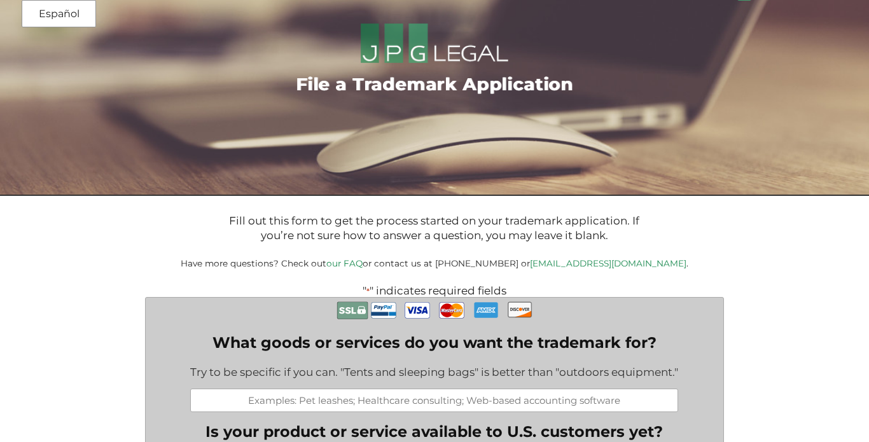 This screenshot has height=442, width=869. I want to click on img: MasterCard, so click(452, 311).